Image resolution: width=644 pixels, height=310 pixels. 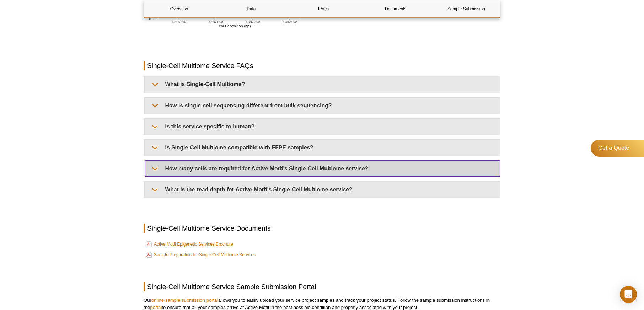 What do you see at coordinates (322, 169) in the screenshot?
I see `summary: How many cells are required for Active Motif's Single-Cell Multiome service?​` at bounding box center [322, 169].